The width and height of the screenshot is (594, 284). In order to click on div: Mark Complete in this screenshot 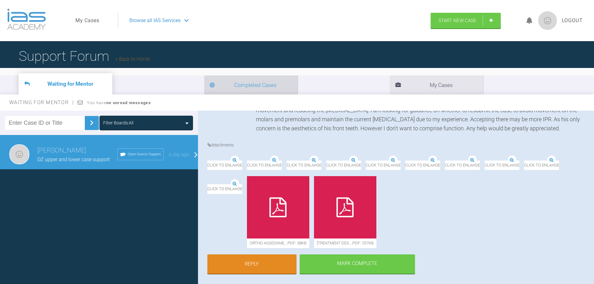, I will do `click(357, 264)`.